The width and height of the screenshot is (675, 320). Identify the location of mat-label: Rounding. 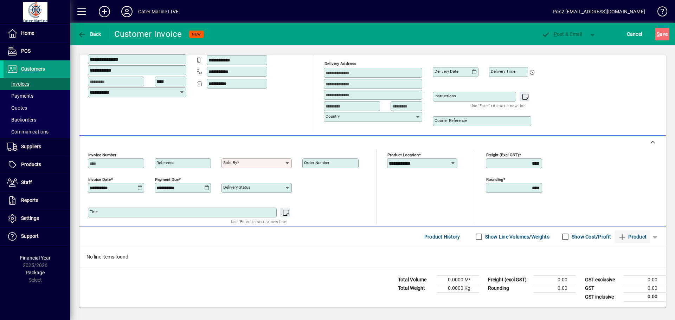
(494, 180).